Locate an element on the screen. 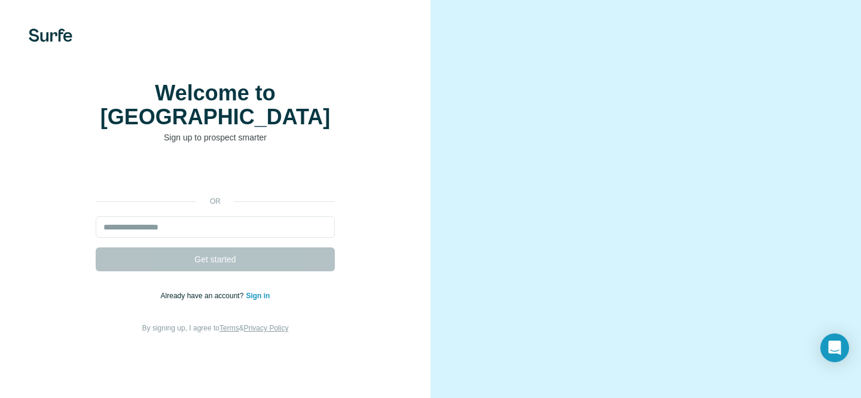  a: Privacy Policy is located at coordinates (266, 328).